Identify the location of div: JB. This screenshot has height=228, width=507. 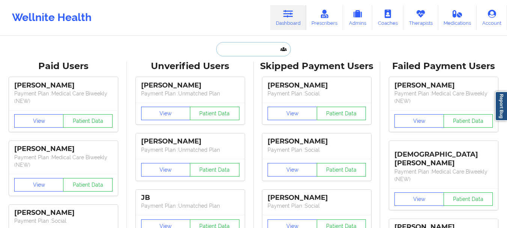
(190, 198).